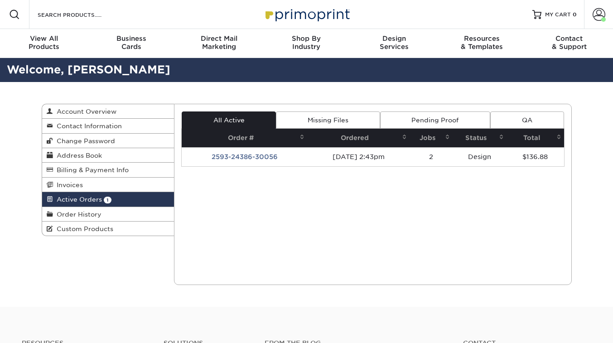 Image resolution: width=613 pixels, height=343 pixels. I want to click on span: Account Overview, so click(85, 111).